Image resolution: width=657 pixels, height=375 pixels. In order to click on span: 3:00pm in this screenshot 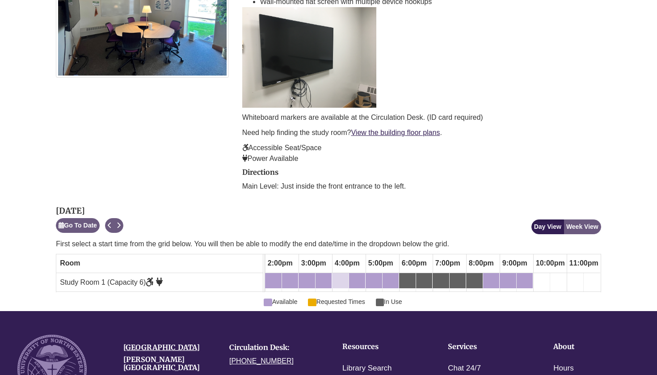, I will do `click(314, 263)`.